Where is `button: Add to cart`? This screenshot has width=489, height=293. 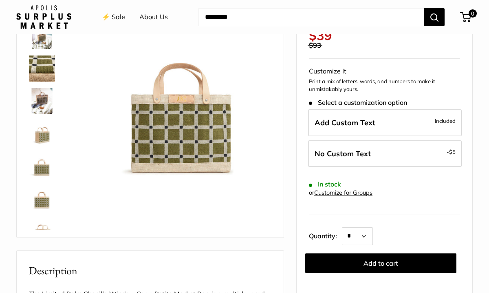 button: Add to cart is located at coordinates (381, 263).